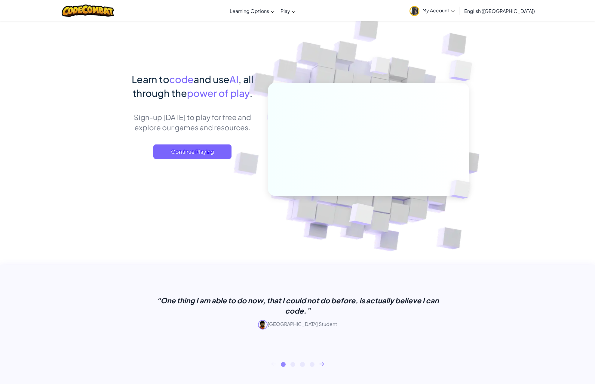 The height and width of the screenshot is (384, 595). Describe the element at coordinates (88, 11) in the screenshot. I see `a: CodeCombat logo` at that location.